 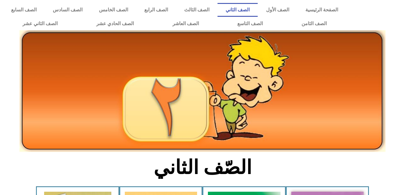 I want to click on a: الصف السادس, so click(x=68, y=10).